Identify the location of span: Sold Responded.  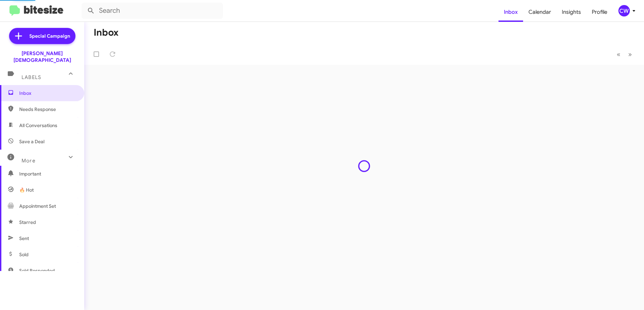
(37, 271).